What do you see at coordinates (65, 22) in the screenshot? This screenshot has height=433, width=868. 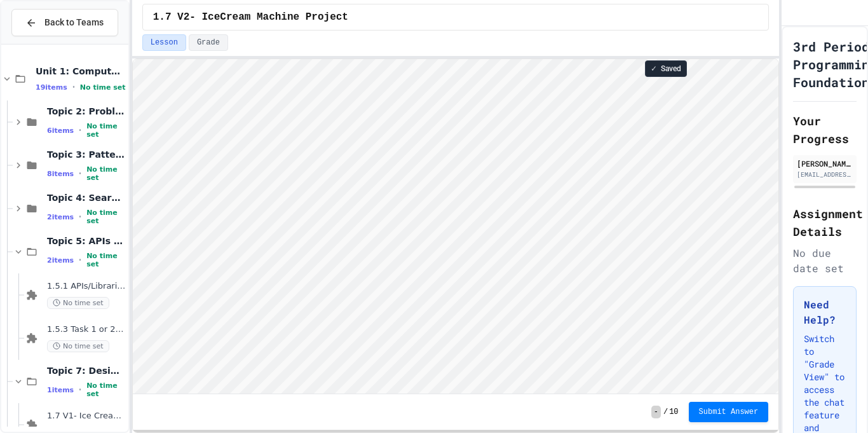 I see `button: Back to Teams` at bounding box center [65, 22].